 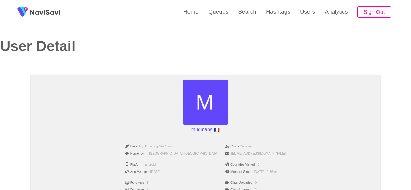 I want to click on button: Sign Out, so click(x=374, y=12).